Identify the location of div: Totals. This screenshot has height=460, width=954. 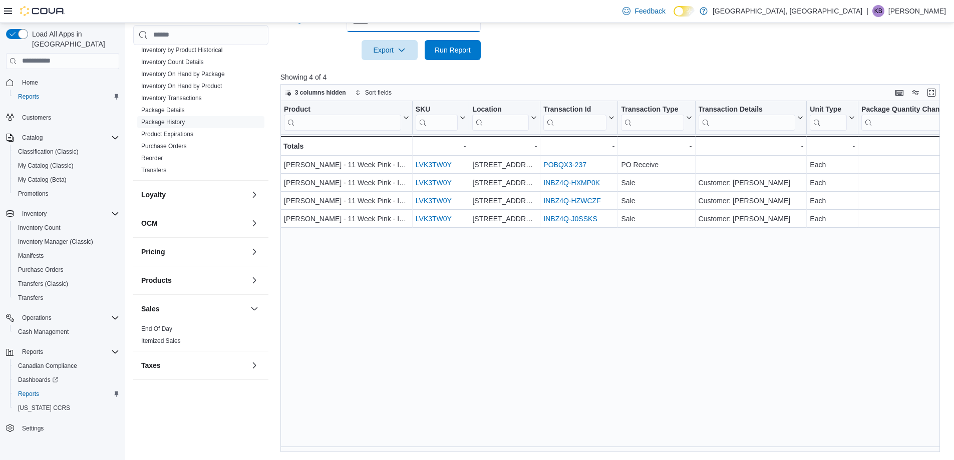
(346, 146).